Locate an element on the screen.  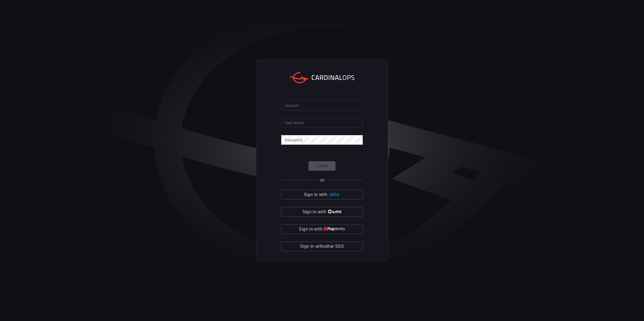
img: vP8Hhh4KuCH8AavWKdZY7RZgAAAAASUVORK5CYII= is located at coordinates (334, 212).